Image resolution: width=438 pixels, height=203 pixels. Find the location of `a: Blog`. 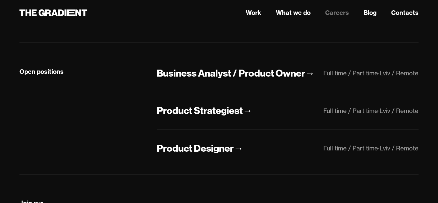

a: Blog is located at coordinates (370, 13).